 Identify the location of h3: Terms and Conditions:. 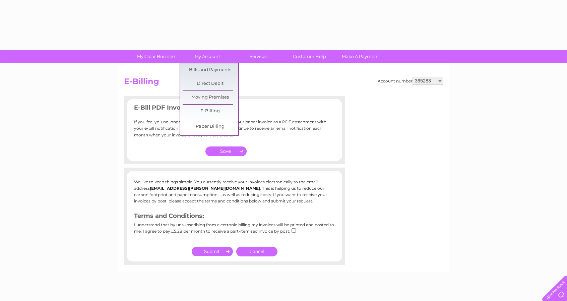
(235, 217).